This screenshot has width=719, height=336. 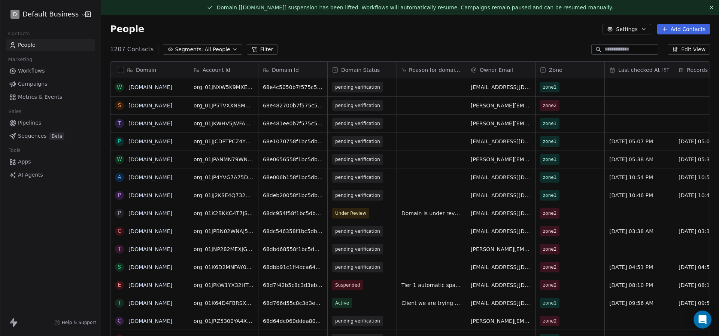 What do you see at coordinates (40, 97) in the screenshot?
I see `span: Metrics & Events` at bounding box center [40, 97].